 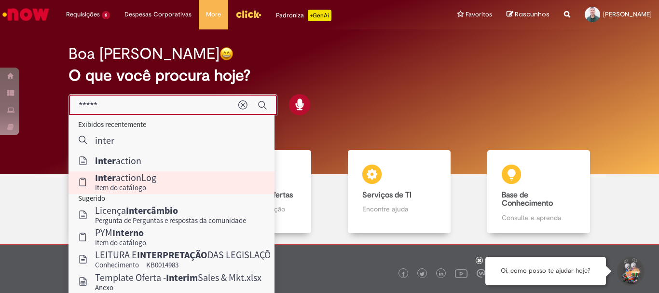 I want to click on img: click_logo_yellow_360x200.png, so click(x=248, y=14).